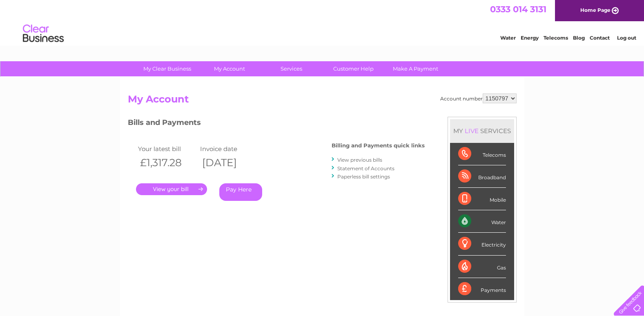  Describe the element at coordinates (478, 99) in the screenshot. I see `div: Account number` at that location.